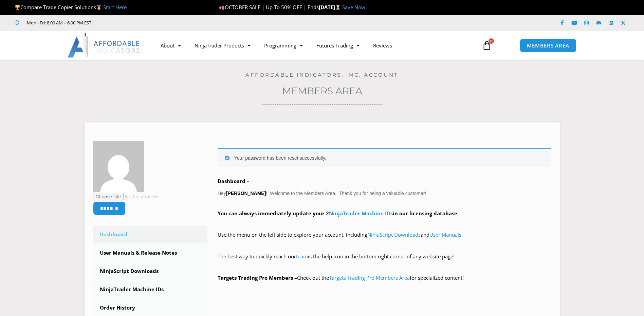 The width and height of the screenshot is (644, 316). I want to click on nav: Menu, so click(314, 45).